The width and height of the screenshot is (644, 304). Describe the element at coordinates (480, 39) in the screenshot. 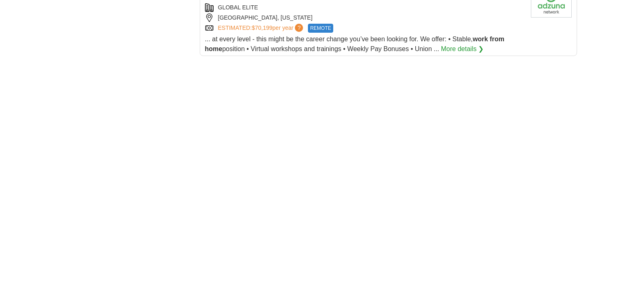

I see `strong: work` at that location.